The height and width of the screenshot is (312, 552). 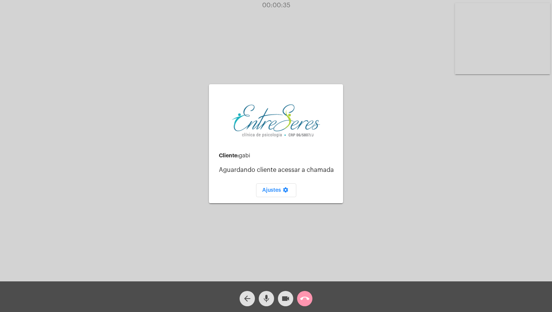 What do you see at coordinates (266, 299) in the screenshot?
I see `mat-icon: mic` at bounding box center [266, 299].